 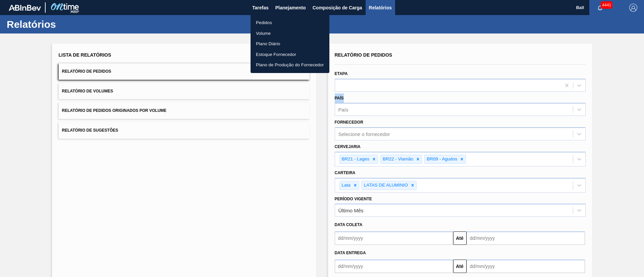 What do you see at coordinates (290, 55) in the screenshot?
I see `a: Estoque Fornecedor` at bounding box center [290, 55].